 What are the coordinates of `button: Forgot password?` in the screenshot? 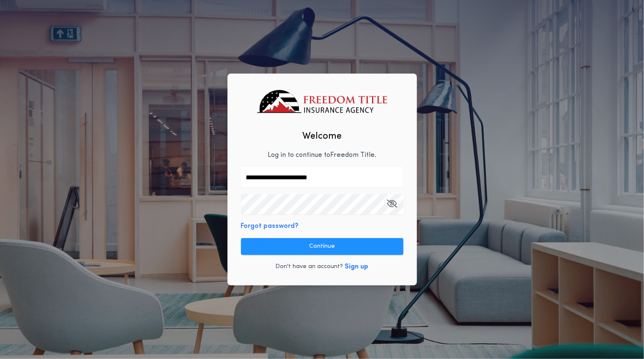 It's located at (270, 226).